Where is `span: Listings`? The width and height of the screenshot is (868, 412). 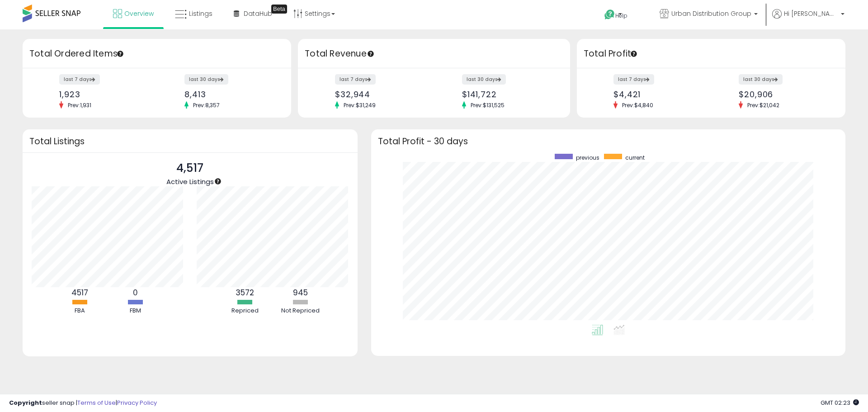 span: Listings is located at coordinates (201, 14).